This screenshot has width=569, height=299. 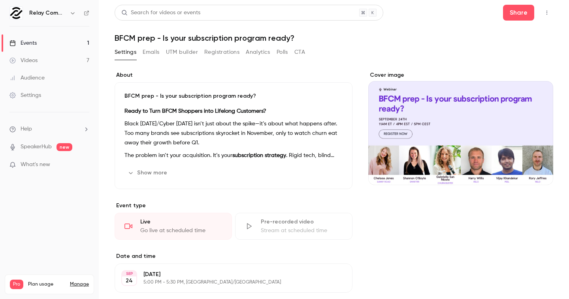 What do you see at coordinates (161, 13) in the screenshot?
I see `div: Search for videos or events` at bounding box center [161, 13].